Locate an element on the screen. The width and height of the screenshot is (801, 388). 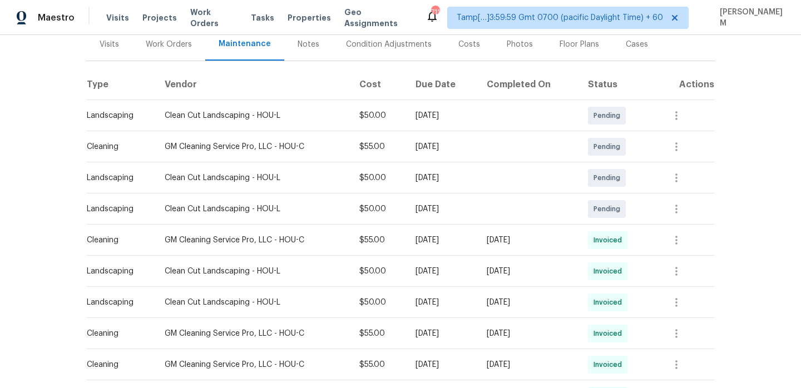
div: Cases is located at coordinates (637, 44).